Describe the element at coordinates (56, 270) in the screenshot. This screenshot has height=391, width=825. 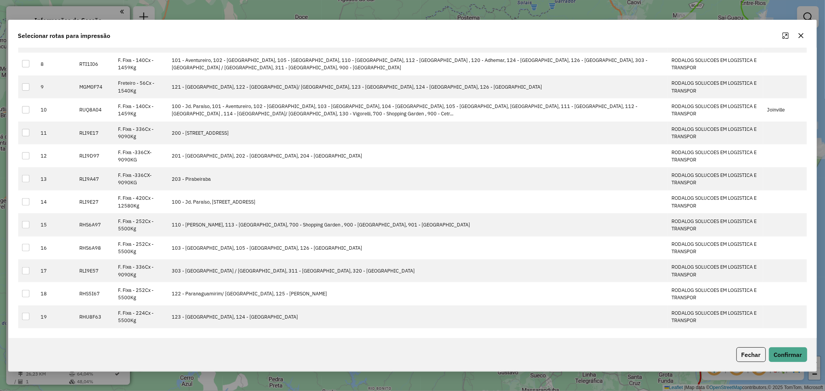
I see `td: 17` at that location.